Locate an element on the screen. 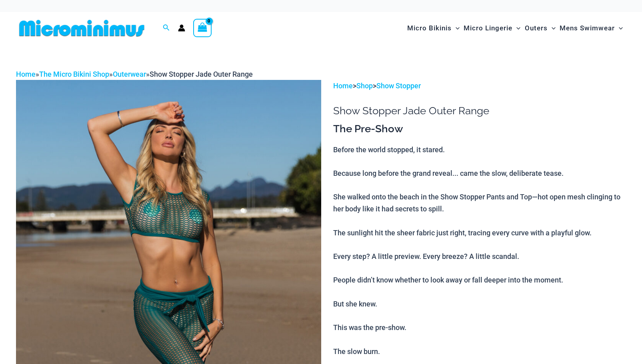 This screenshot has height=364, width=642. span: Show Stopper Jade Outer Range is located at coordinates (201, 74).